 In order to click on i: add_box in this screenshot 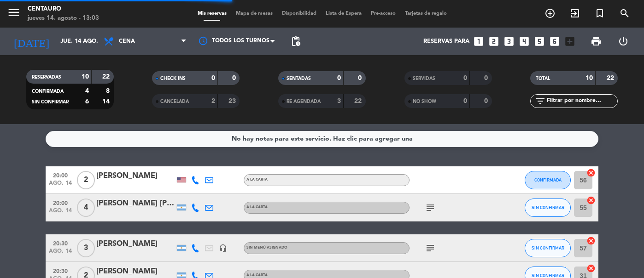, I will do `click(570, 41)`.